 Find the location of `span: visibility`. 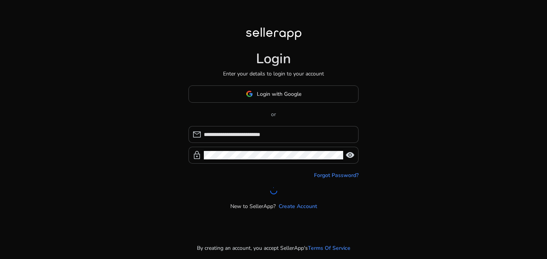

span: visibility is located at coordinates (350, 155).